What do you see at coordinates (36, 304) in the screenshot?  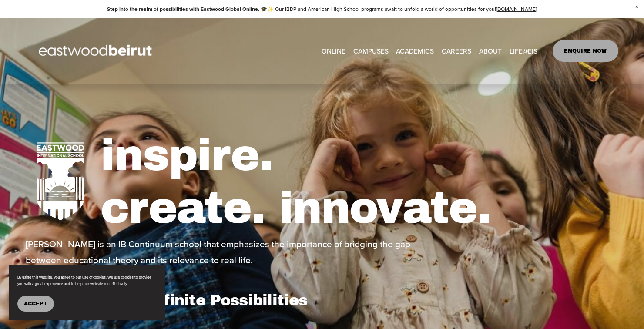 I see `button: Accept` at bounding box center [36, 304].